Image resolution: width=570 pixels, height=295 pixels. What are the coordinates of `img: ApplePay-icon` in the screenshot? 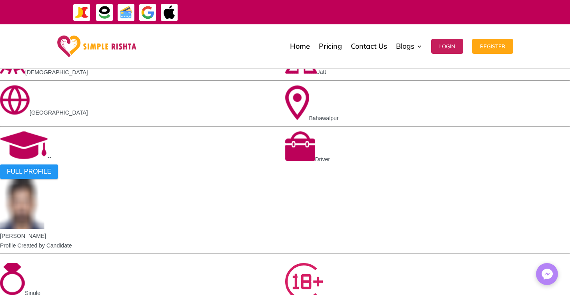 It's located at (169, 12).